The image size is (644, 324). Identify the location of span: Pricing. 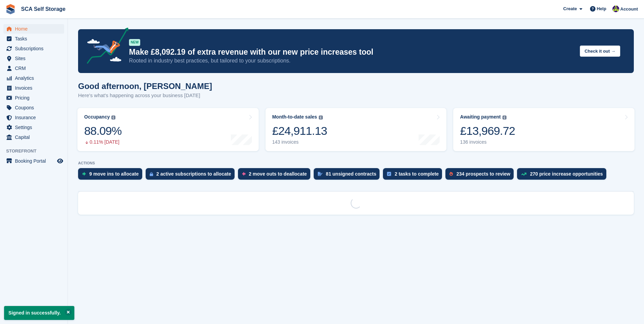
(35, 98).